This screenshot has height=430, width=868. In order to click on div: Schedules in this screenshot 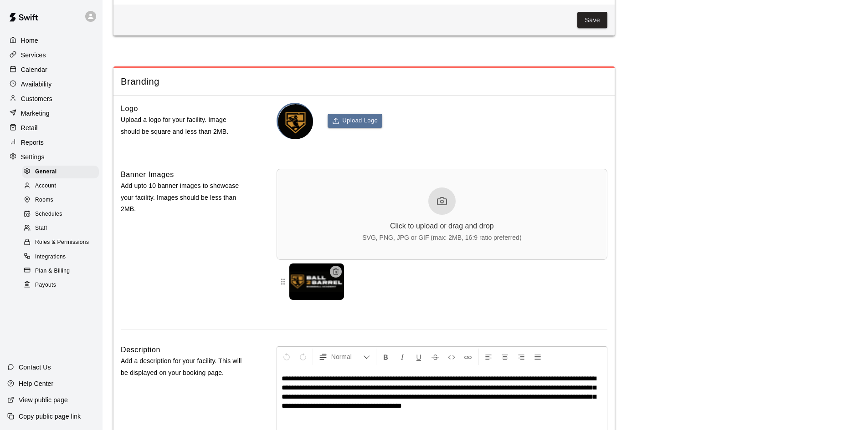, I will do `click(60, 214)`.